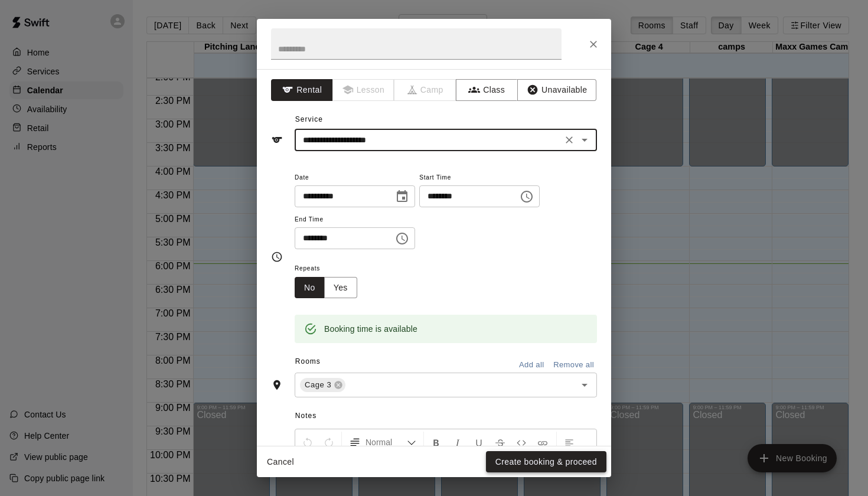 The width and height of the screenshot is (868, 496). What do you see at coordinates (425, 90) in the screenshot?
I see `span: Camps can only be created in the Services page` at bounding box center [425, 90].